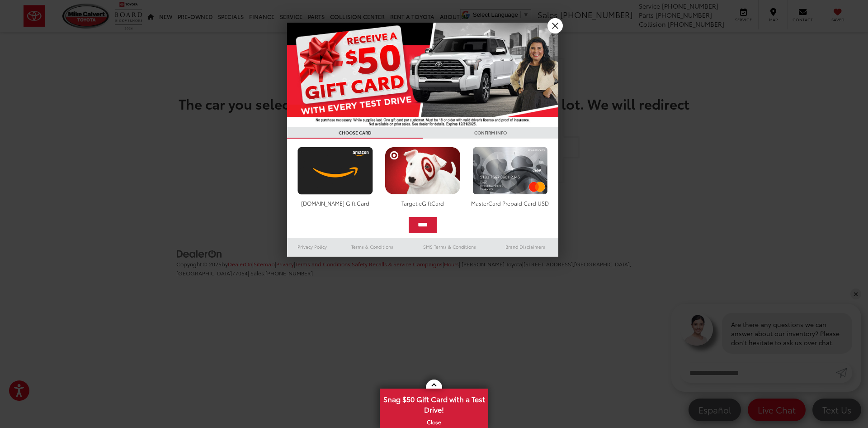 The width and height of the screenshot is (868, 428). I want to click on img: mastercard.png, so click(510, 171).